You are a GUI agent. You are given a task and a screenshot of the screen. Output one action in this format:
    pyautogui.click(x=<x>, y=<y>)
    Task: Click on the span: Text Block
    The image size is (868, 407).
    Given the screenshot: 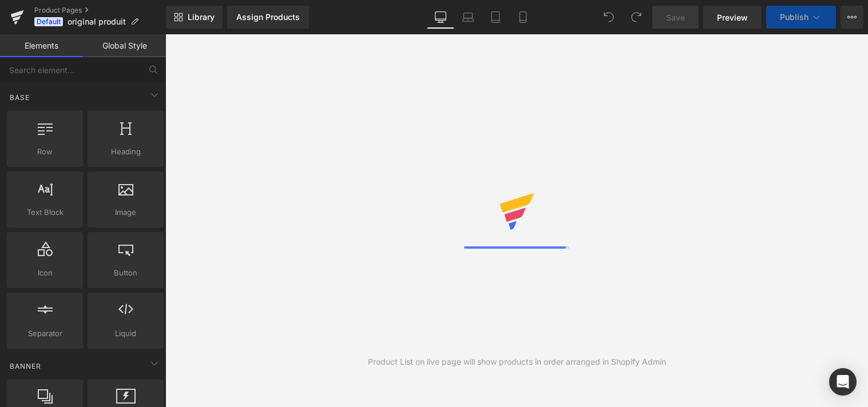 What is the action you would take?
    pyautogui.click(x=45, y=212)
    